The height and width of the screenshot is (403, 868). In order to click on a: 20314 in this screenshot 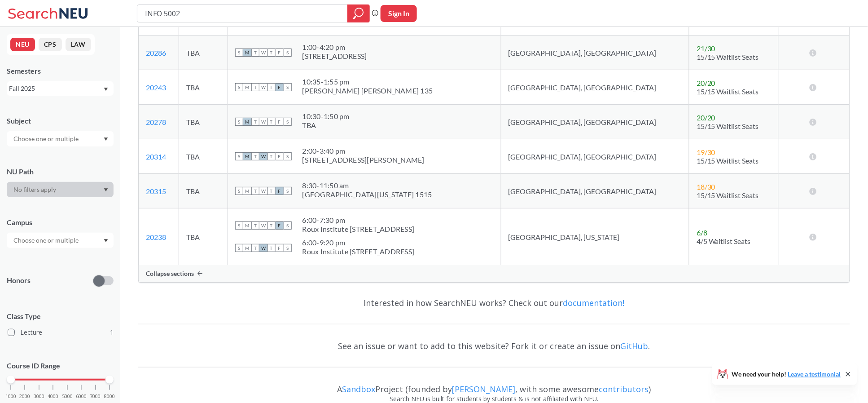, I will do `click(155, 156)`.